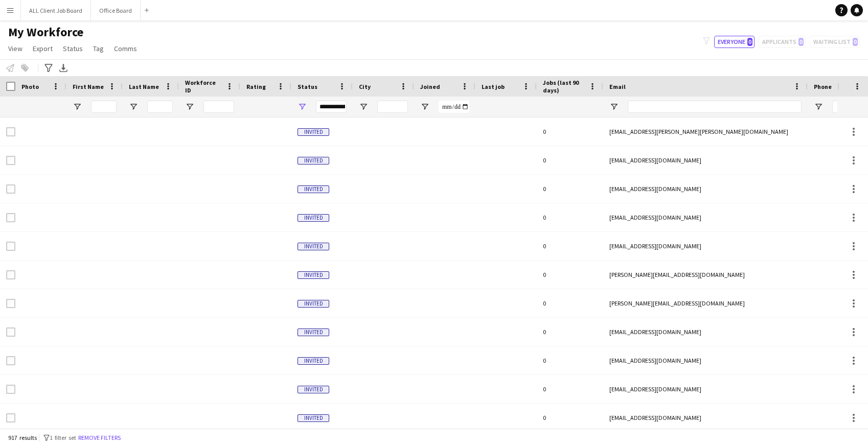 This screenshot has height=446, width=868. What do you see at coordinates (204, 86) in the screenshot?
I see `span: Workforce ID` at bounding box center [204, 86].